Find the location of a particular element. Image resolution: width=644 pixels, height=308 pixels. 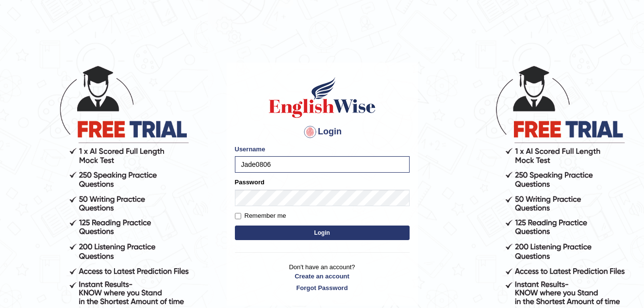

h4: Login is located at coordinates (322, 132).